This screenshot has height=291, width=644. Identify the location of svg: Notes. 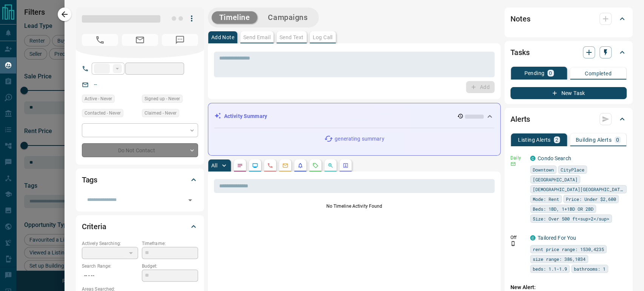
(240, 165).